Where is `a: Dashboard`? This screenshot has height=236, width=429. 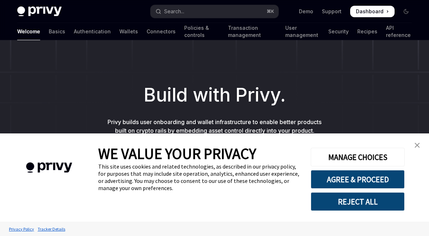
a: Dashboard is located at coordinates (373, 11).